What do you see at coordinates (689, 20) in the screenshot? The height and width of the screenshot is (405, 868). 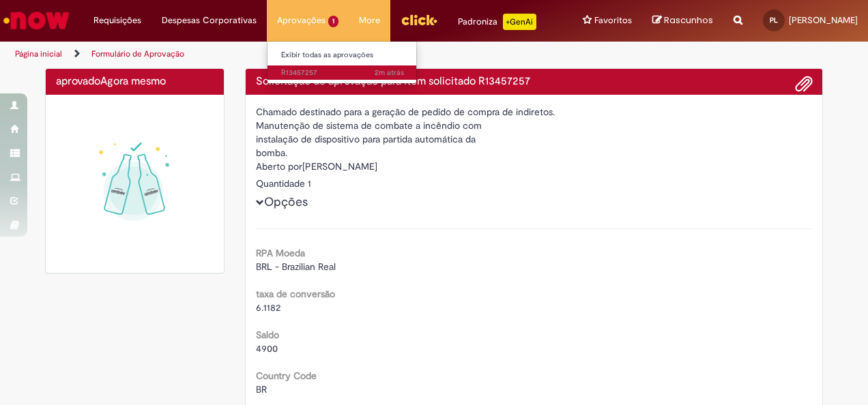 I see `span: Rascunhos` at bounding box center [689, 20].